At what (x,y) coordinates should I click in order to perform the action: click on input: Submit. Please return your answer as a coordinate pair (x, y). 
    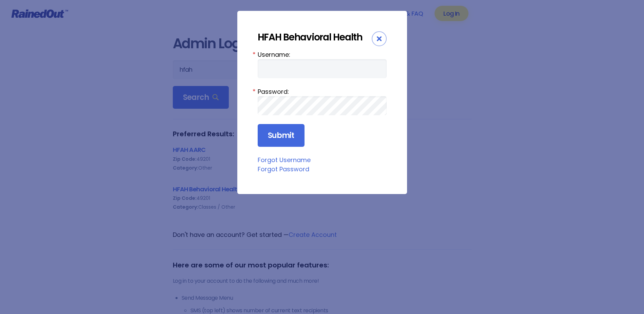
    Looking at the image, I should click on (281, 135).